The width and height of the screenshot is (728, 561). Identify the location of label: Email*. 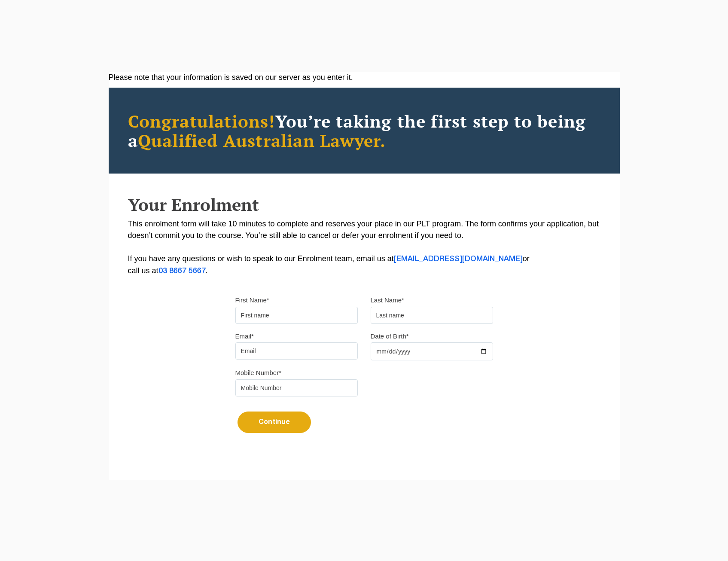
(245, 336).